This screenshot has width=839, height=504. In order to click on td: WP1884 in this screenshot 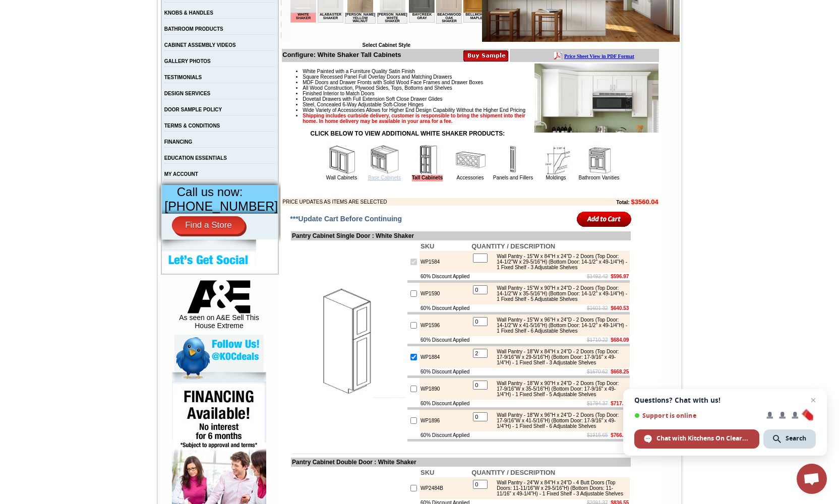, I will do `click(445, 357)`.